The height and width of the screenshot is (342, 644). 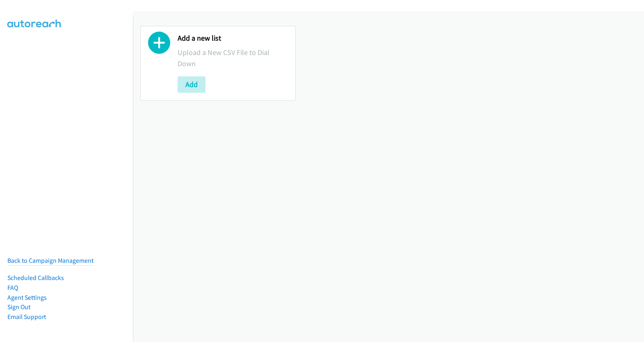 What do you see at coordinates (233, 38) in the screenshot?
I see `h2: Add a new list` at bounding box center [233, 38].